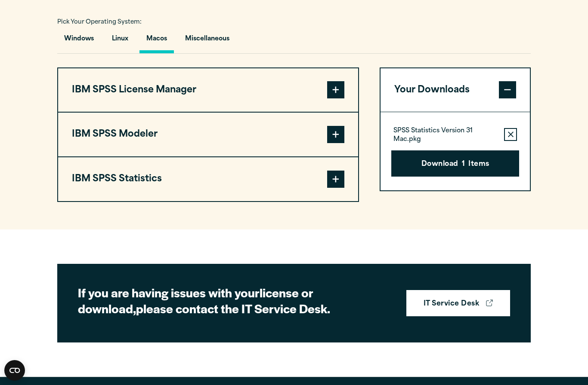 The height and width of the screenshot is (385, 588). Describe the element at coordinates (228, 301) in the screenshot. I see `h2: If you are having issues with your please contact the IT Service Desk.` at that location.